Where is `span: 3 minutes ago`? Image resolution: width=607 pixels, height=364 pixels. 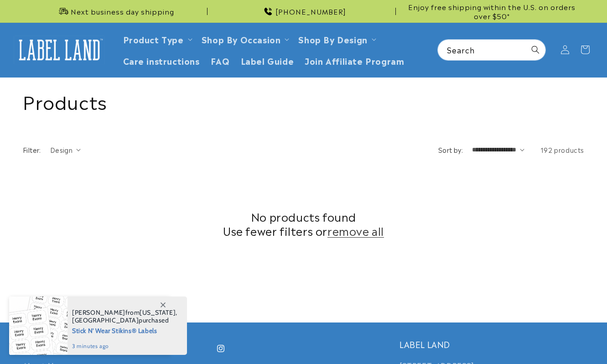 span: 3 minutes ago is located at coordinates (124, 346).